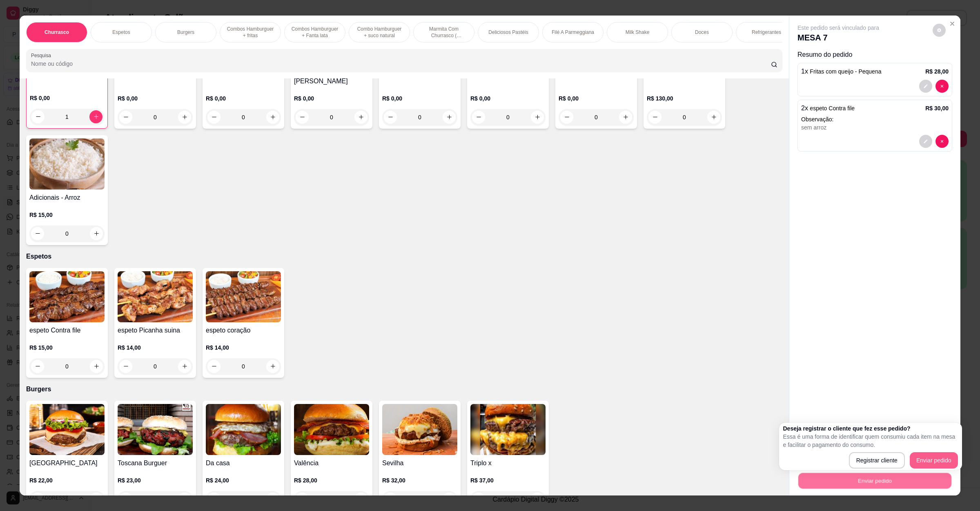 This screenshot has height=511, width=980. Describe the element at coordinates (155, 331) in the screenshot. I see `h4: espeto Picanha suina` at that location.